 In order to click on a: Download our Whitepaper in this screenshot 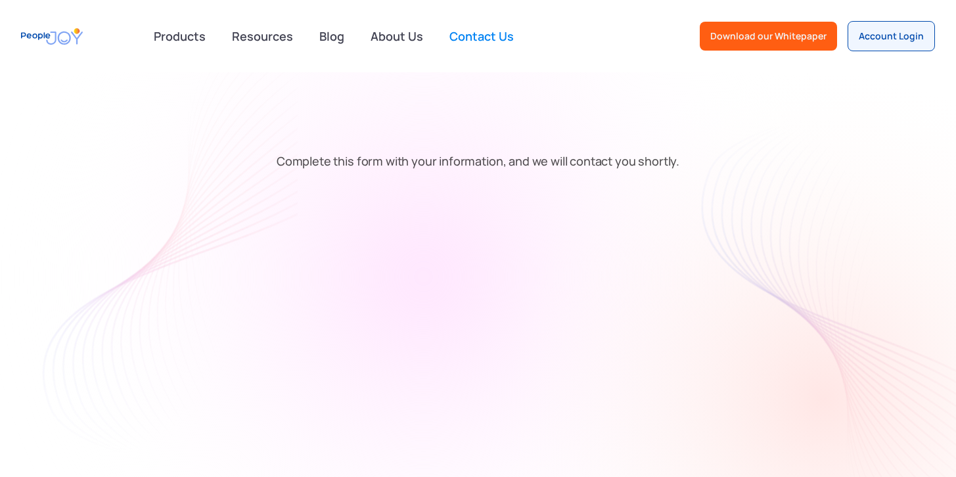, I will do `click(768, 36)`.